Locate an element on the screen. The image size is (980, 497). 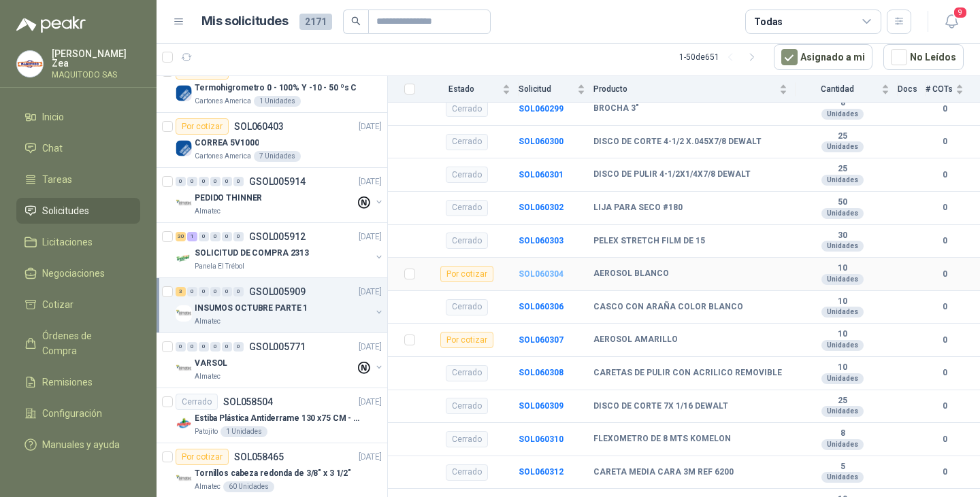
div: 1 Unidades is located at coordinates (277, 102).